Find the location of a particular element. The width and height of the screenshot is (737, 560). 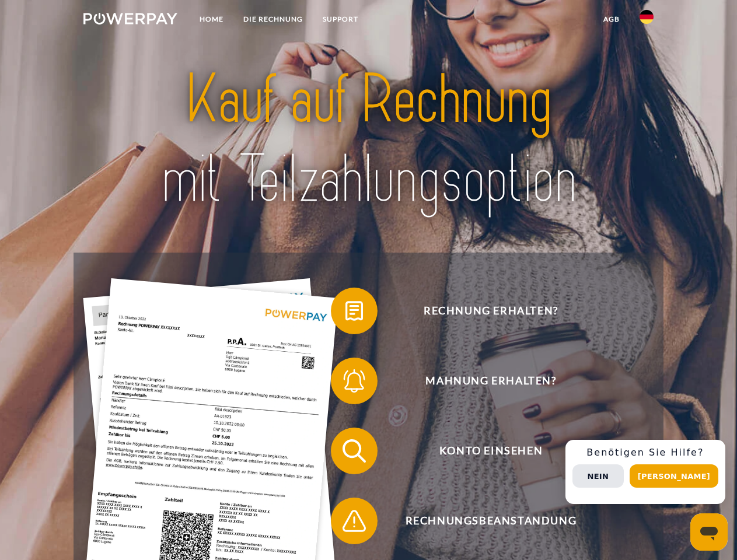

button: Nein is located at coordinates (598, 477).